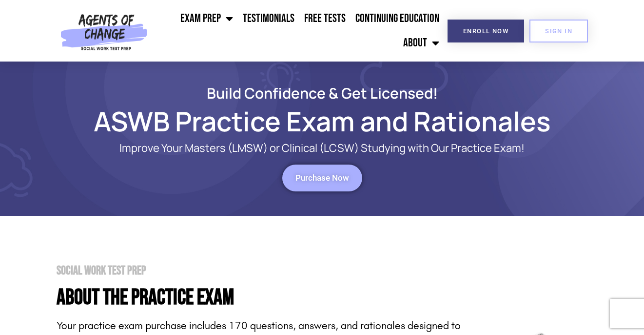 This screenshot has height=335, width=644. What do you see at coordinates (486, 31) in the screenshot?
I see `span: Enroll Now` at bounding box center [486, 31].